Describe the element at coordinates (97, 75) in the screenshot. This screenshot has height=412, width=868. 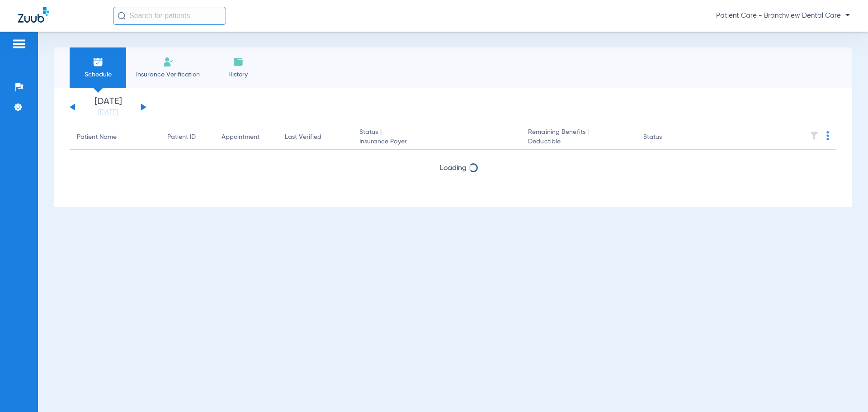
I see `span: Schedule` at that location.